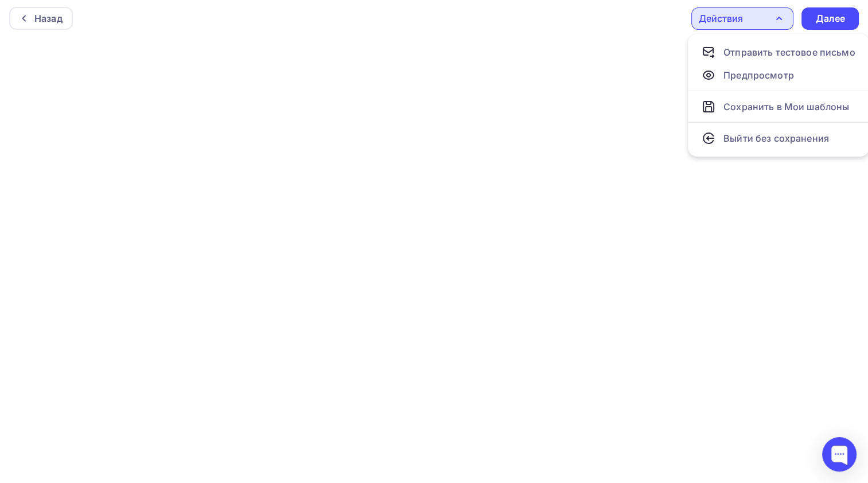 Image resolution: width=868 pixels, height=483 pixels. Describe the element at coordinates (758, 75) in the screenshot. I see `div: Предпросмотр` at that location.